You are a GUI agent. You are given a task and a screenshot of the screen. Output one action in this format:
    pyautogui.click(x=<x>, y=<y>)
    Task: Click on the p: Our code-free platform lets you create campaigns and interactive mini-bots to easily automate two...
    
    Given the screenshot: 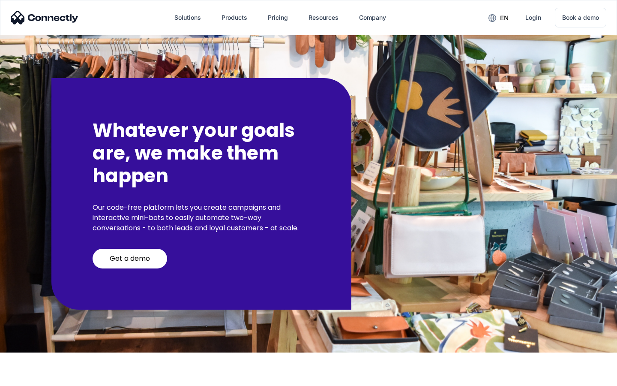 What is the action you would take?
    pyautogui.click(x=201, y=218)
    